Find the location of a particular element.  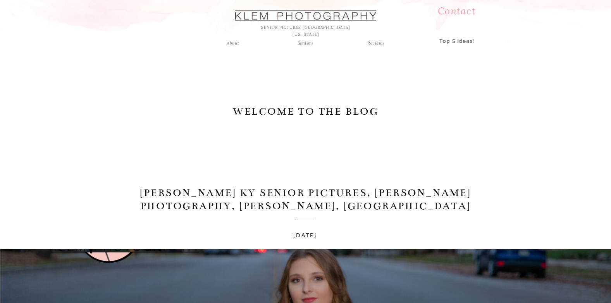

div: Contact is located at coordinates (457, 12).